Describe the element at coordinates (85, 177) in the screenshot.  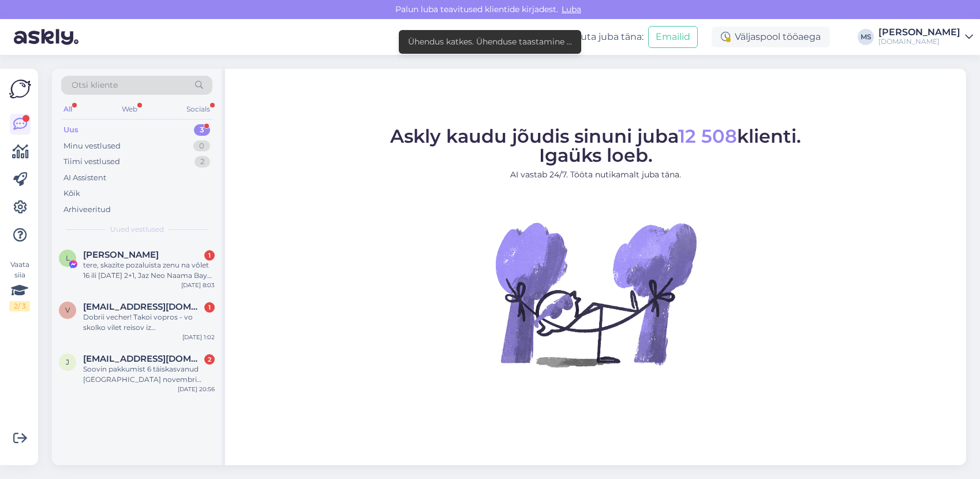
I see `div: AI Assistent` at that location.